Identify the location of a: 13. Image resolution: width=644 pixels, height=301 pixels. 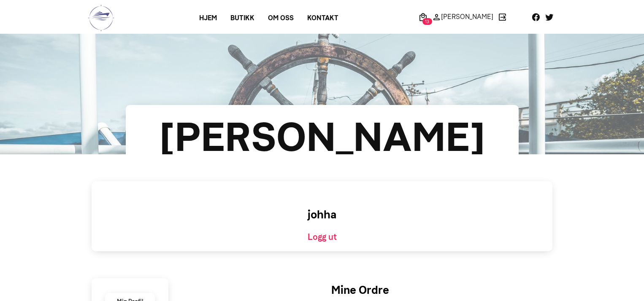
(423, 17).